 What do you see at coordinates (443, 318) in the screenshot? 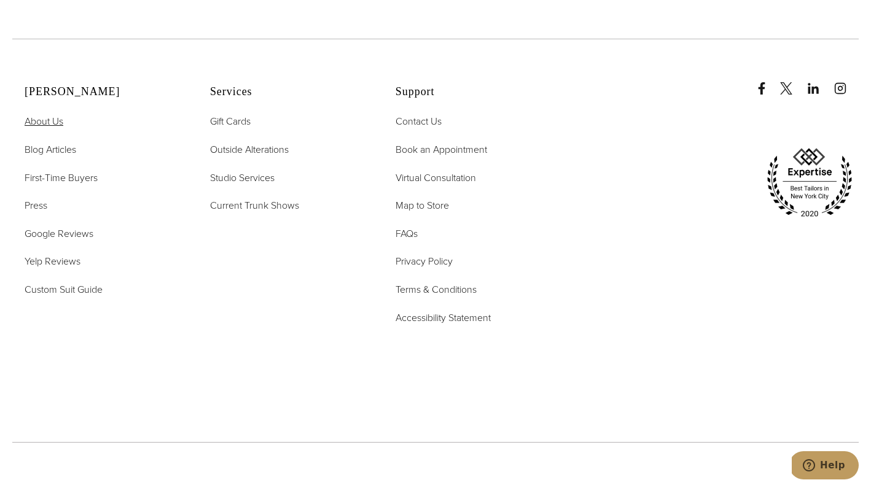
I see `a: Accessibility Statement` at bounding box center [443, 318].